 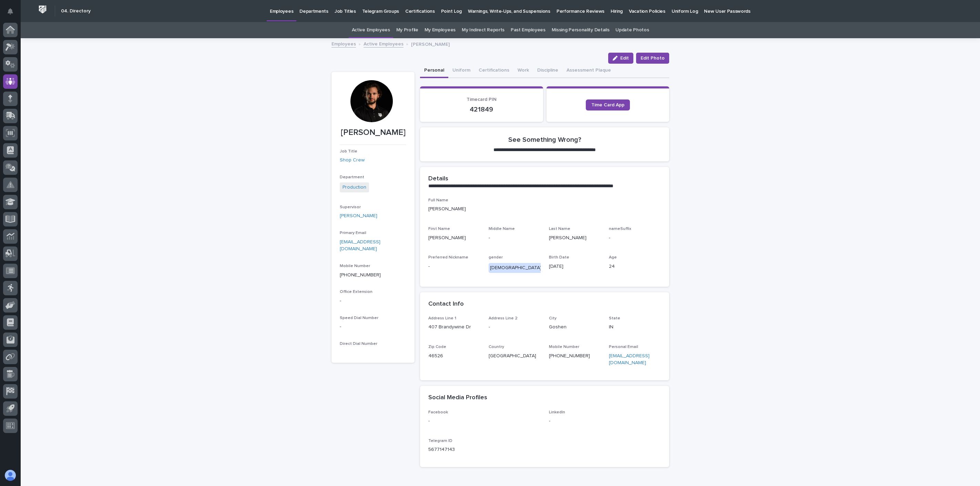 I want to click on p: IN, so click(x=634, y=327).